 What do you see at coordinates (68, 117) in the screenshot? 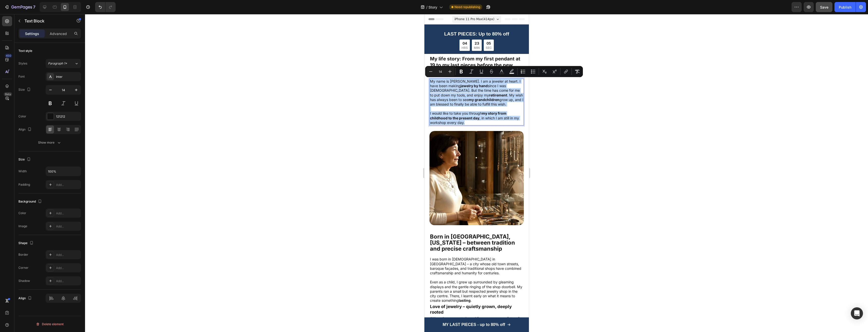
I see `div: 121212` at bounding box center [68, 117].